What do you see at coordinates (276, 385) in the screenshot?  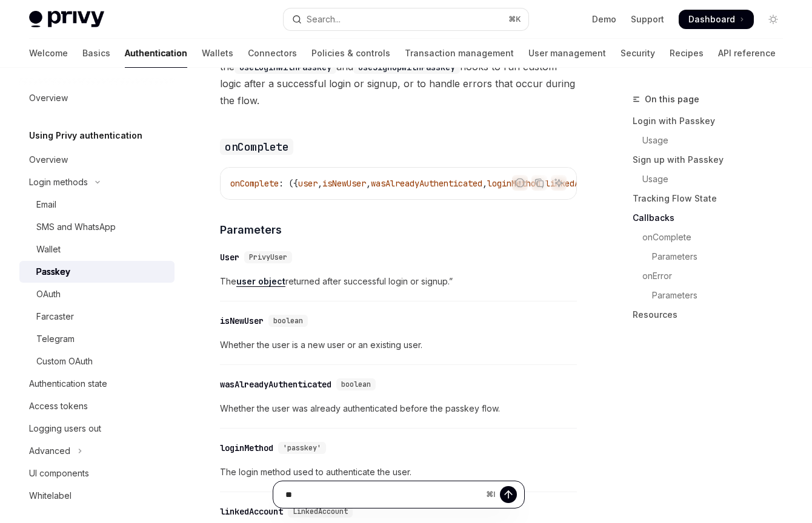 I see `div: wasAlreadyAuthenticated` at bounding box center [276, 385].